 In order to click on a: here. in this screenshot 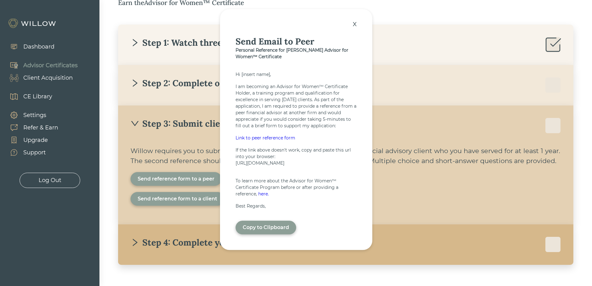, I will do `click(264, 194)`.